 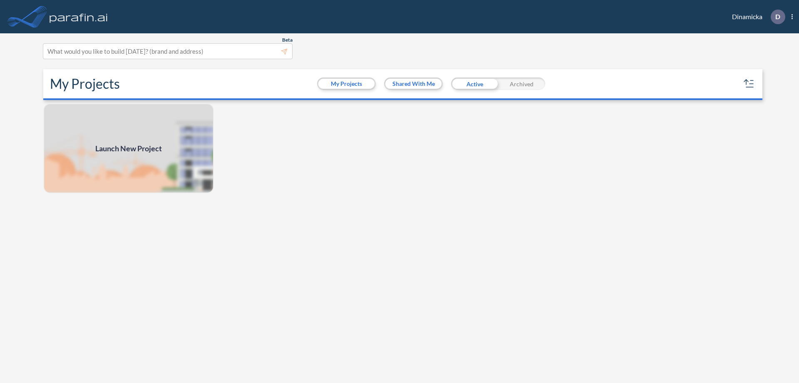 What do you see at coordinates (129, 148) in the screenshot?
I see `img: add` at bounding box center [129, 148].